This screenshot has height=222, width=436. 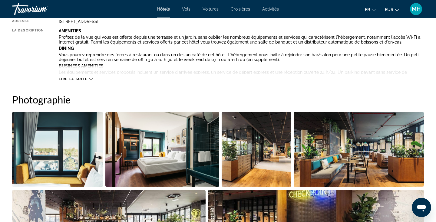 What do you see at coordinates (370, 9) in the screenshot?
I see `button: Change language` at bounding box center [370, 9].